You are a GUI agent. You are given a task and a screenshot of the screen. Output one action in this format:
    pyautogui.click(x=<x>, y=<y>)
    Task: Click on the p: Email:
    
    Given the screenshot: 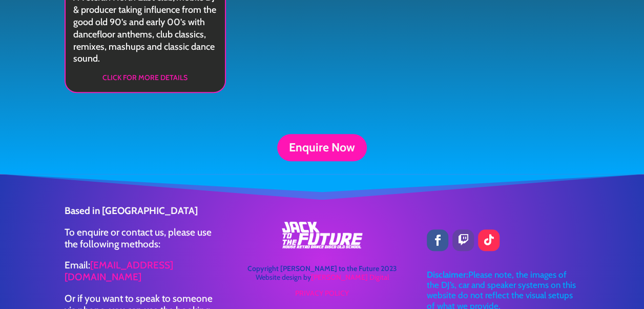 What is the action you would take?
    pyautogui.click(x=141, y=276)
    